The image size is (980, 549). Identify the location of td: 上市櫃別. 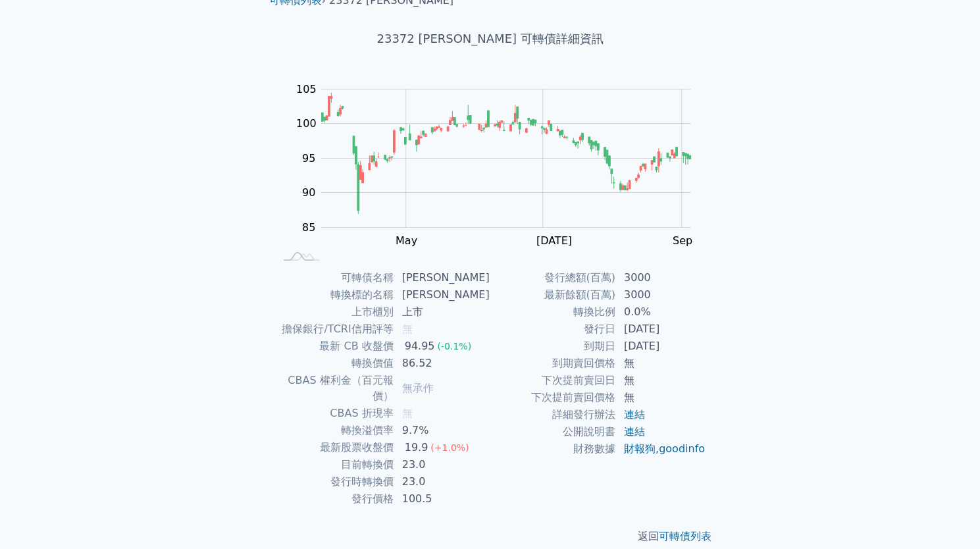
(335, 312).